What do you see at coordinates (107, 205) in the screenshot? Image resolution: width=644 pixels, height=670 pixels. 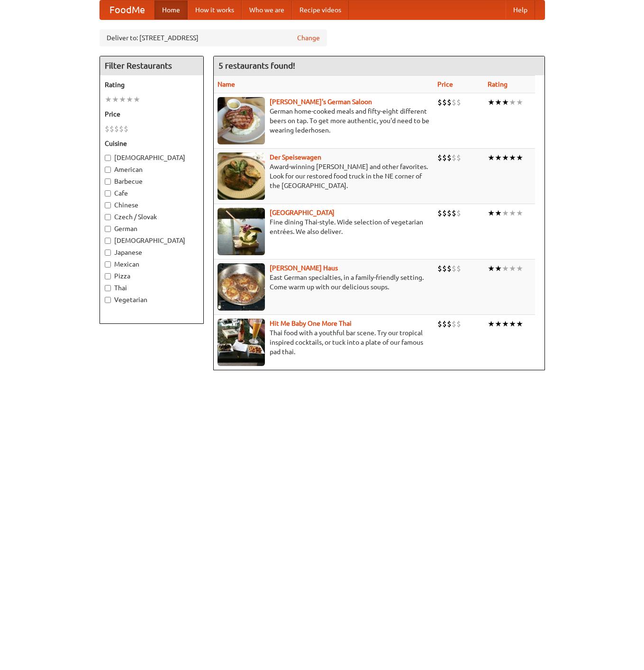 I see `input: Chinese` at bounding box center [107, 205].